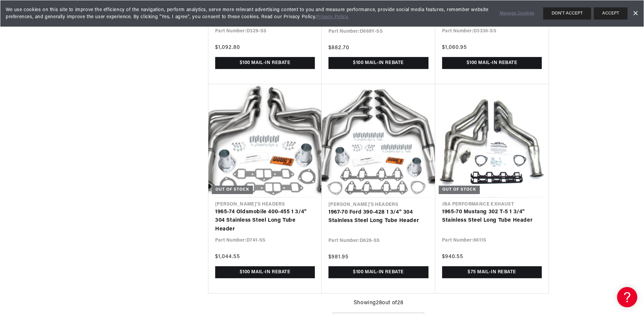 The image size is (644, 314). Describe the element at coordinates (492, 216) in the screenshot. I see `a: 1965-70 Mustang 302 T-5 1 3/4" Stainless Steel Long Tube Header` at that location.